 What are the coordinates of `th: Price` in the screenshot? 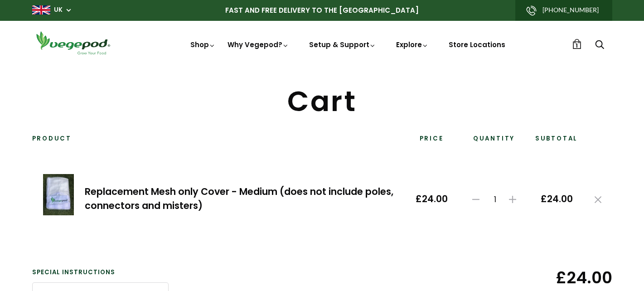 It's located at (432, 142).